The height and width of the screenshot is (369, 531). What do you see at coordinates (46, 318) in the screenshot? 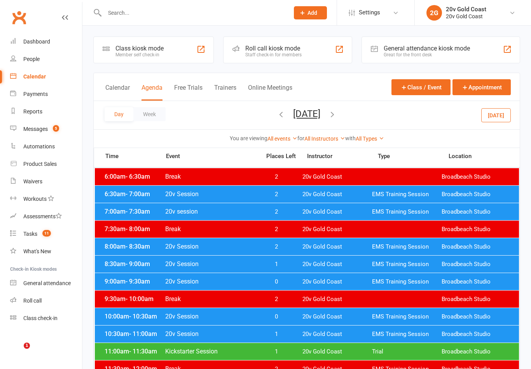
I see `a: Class kiosk mode` at bounding box center [46, 318].